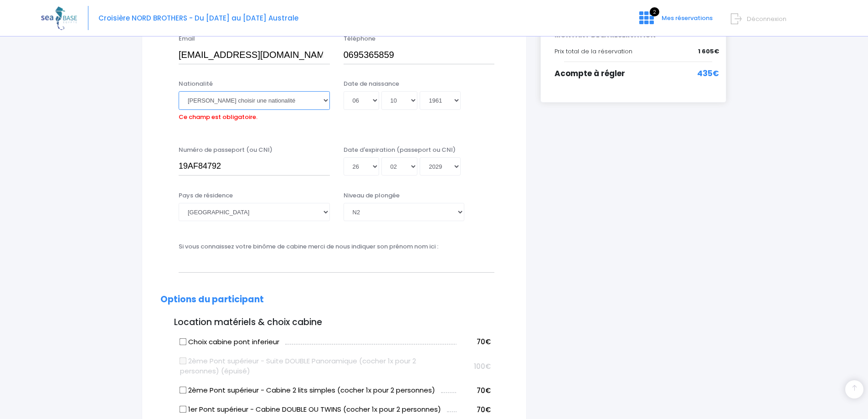 The height and width of the screenshot is (419, 868). What do you see at coordinates (708, 74) in the screenshot?
I see `span: 435€` at bounding box center [708, 74].